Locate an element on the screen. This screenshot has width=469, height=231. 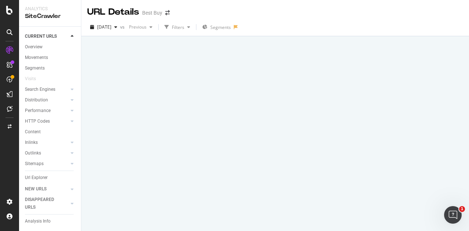
div: Overview is located at coordinates (34, 47).